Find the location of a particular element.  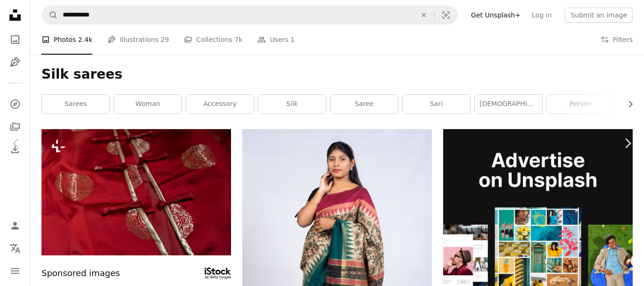

button: scroll list to the right is located at coordinates (627, 104).